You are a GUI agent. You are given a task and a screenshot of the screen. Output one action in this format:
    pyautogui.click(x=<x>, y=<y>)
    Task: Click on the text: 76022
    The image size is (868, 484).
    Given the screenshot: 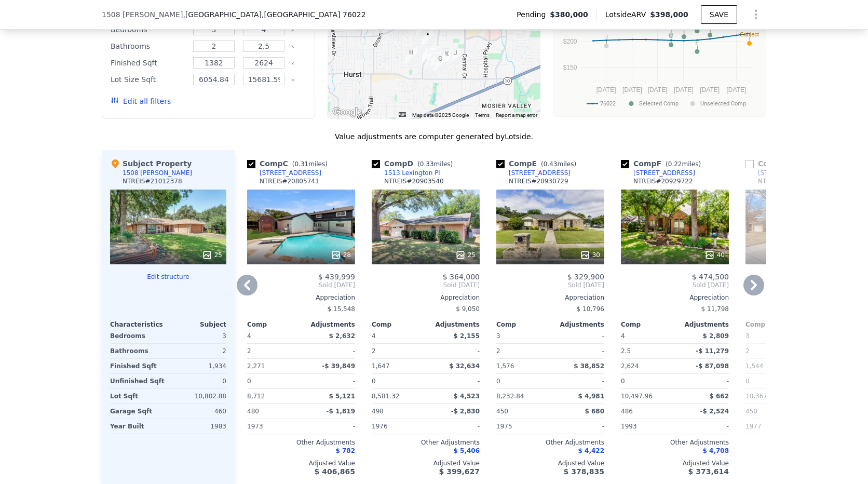 What is the action you would take?
    pyautogui.click(x=608, y=103)
    